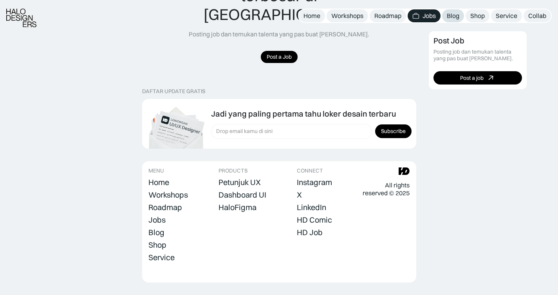 The height and width of the screenshot is (295, 558). I want to click on div: Post Job, so click(449, 41).